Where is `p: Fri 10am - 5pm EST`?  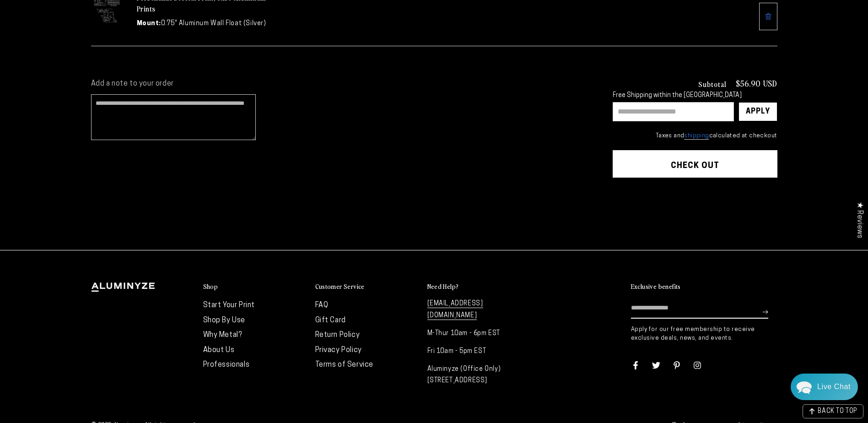
p: Fri 10am - 5pm EST is located at coordinates (479, 351).